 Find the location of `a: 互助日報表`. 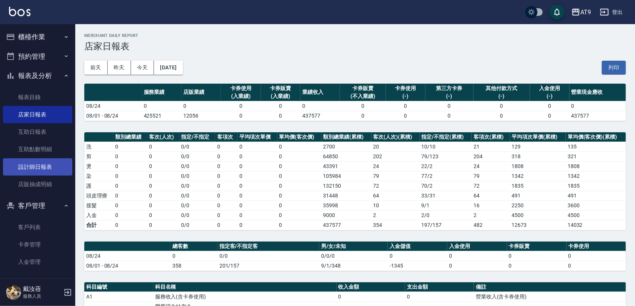

a: 互助日報表 is located at coordinates (38, 132).